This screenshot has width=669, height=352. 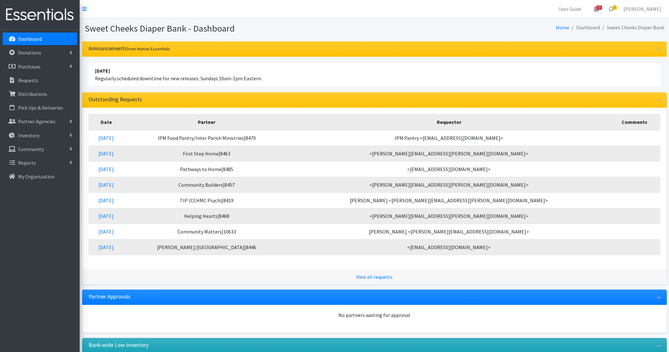 What do you see at coordinates (36, 176) in the screenshot?
I see `p: My Organization` at bounding box center [36, 176].